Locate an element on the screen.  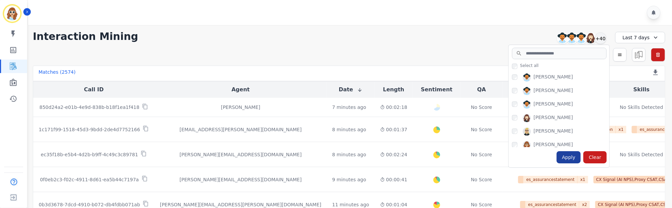
button: Agent is located at coordinates (241, 90).